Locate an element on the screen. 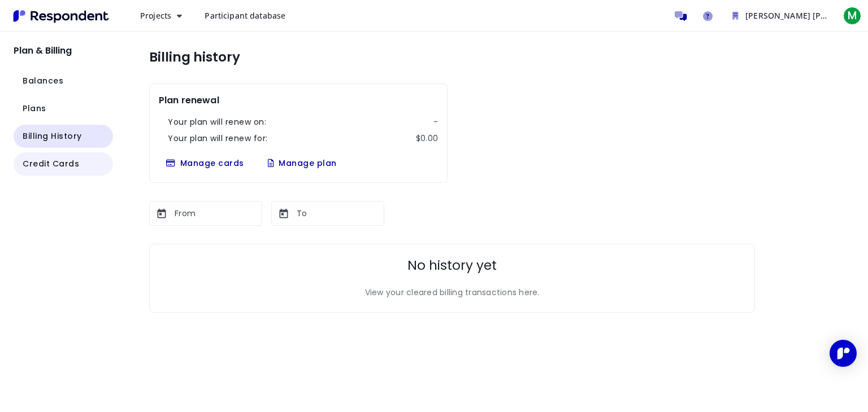 This screenshot has width=868, height=412. button: Manage plan is located at coordinates (302, 163).